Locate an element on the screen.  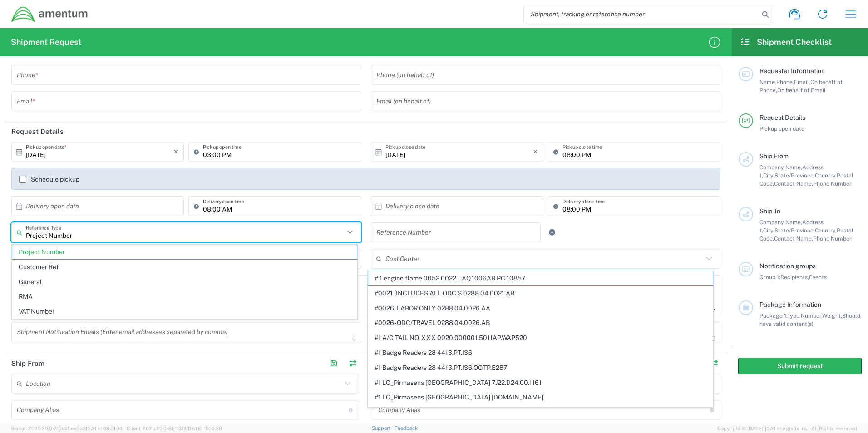
span: Type, is located at coordinates (794, 316).